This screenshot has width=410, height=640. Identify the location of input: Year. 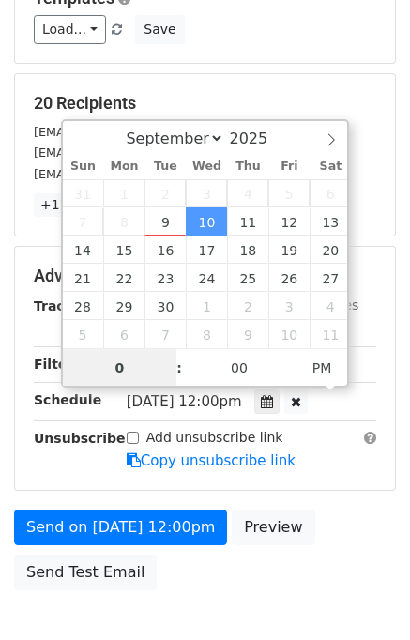
(258, 138).